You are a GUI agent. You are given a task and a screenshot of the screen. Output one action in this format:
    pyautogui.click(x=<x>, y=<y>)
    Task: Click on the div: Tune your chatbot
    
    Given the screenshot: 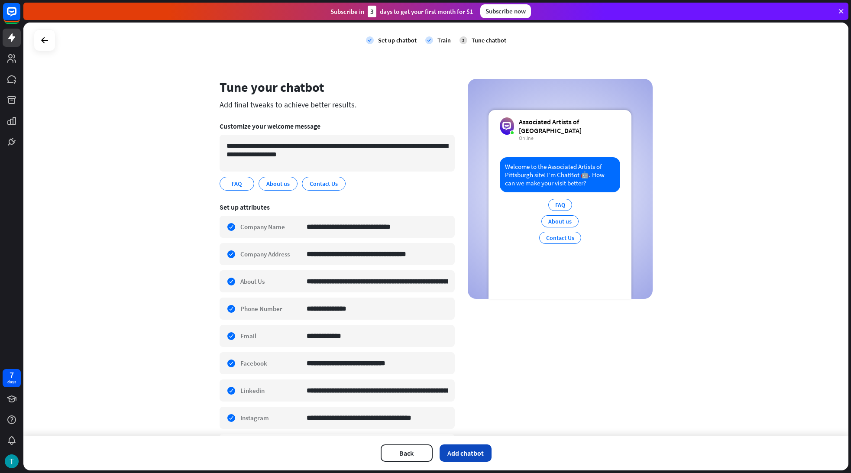 What is the action you would take?
    pyautogui.click(x=337, y=87)
    